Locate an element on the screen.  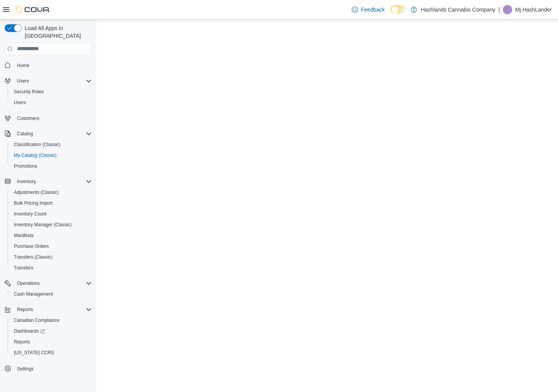
button: Security Roles is located at coordinates (51, 92).